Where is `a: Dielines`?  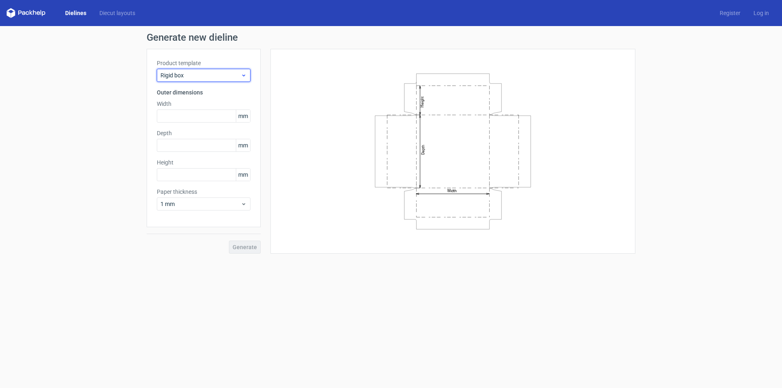
a: Dielines is located at coordinates (76, 13).